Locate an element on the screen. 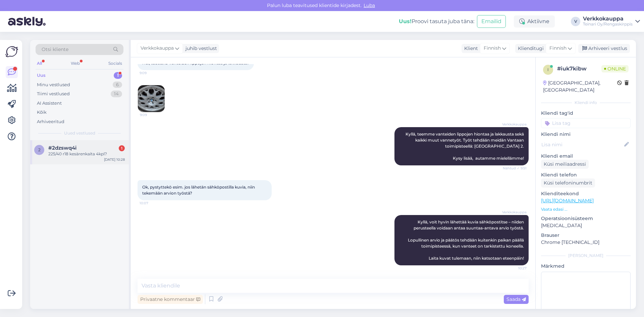  div: Arhiveeritud is located at coordinates (50, 122).